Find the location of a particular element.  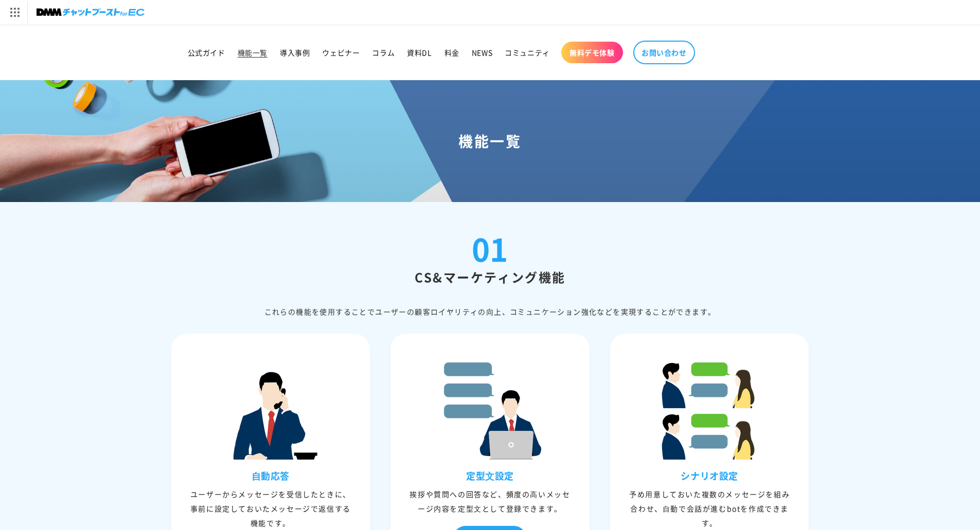

span: ウェビナー is located at coordinates (340, 53).